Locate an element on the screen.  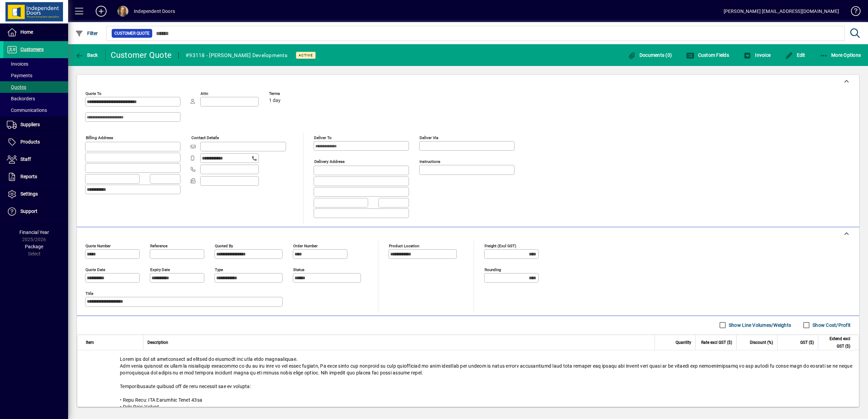
button: Documents (0) is located at coordinates (650, 55).